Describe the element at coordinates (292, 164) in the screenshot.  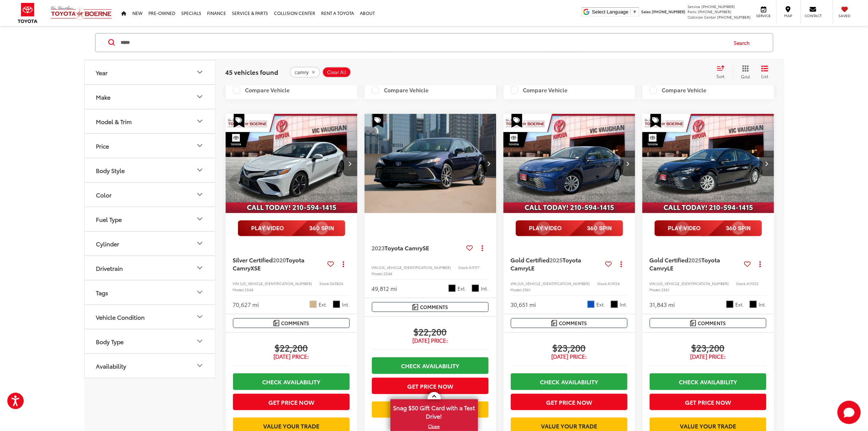
I see `a: 2020 Toyota Camry XSE2020 Toyota Camry XSE2020 Toyota Camry XSE2020 Toyota Camry XSE` at that location.